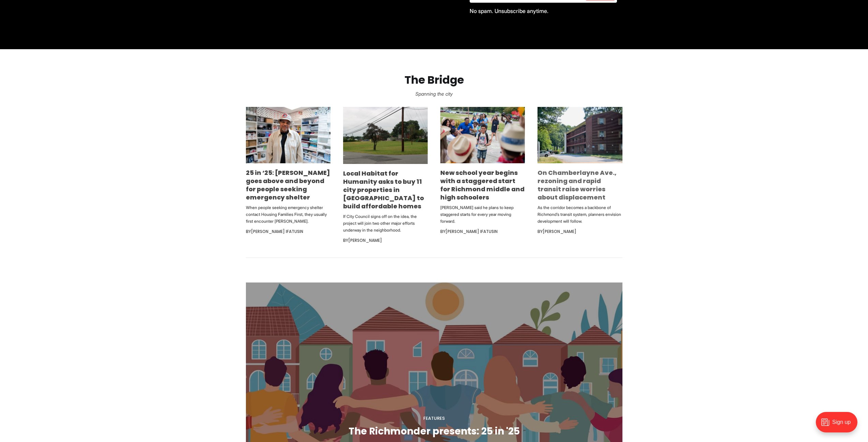 The width and height of the screenshot is (868, 442). What do you see at coordinates (288, 214) in the screenshot?
I see `p: When people seeking emergency shelter contact Housing Families First, they usually first encounte...` at bounding box center [288, 214].